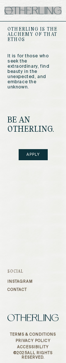 The width and height of the screenshot is (66, 363). I want to click on p: It is for those who seek the extraordinary, find beauty in the unexpected, and embrace the unknown., so click(33, 72).